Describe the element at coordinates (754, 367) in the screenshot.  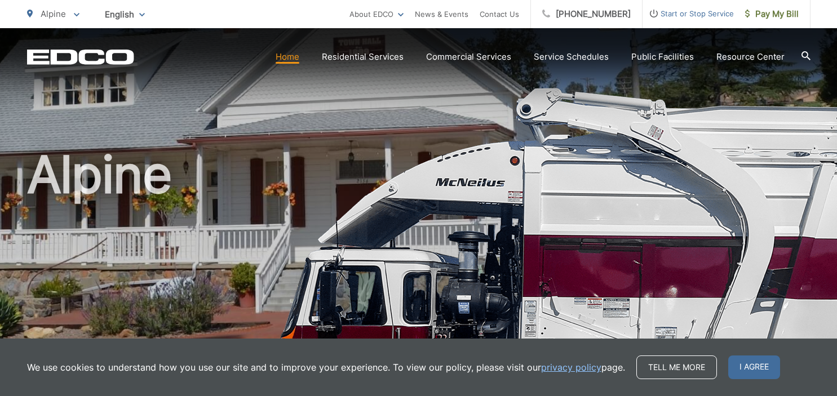
I see `span: I agree` at that location.